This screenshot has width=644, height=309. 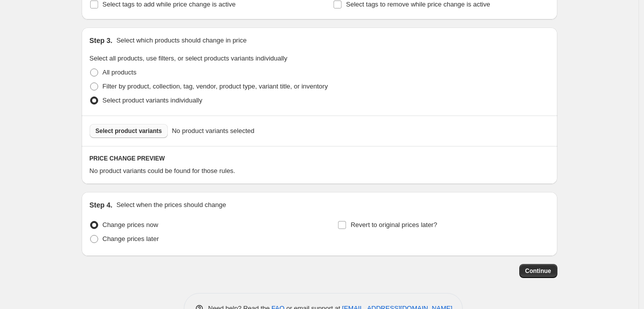 What do you see at coordinates (129, 131) in the screenshot?
I see `span: Select product variants` at bounding box center [129, 131].